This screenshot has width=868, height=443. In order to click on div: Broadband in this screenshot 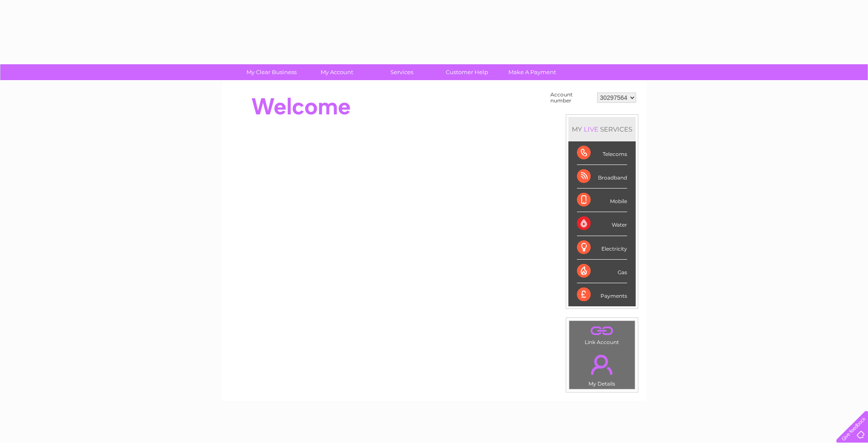, I will do `click(602, 177)`.